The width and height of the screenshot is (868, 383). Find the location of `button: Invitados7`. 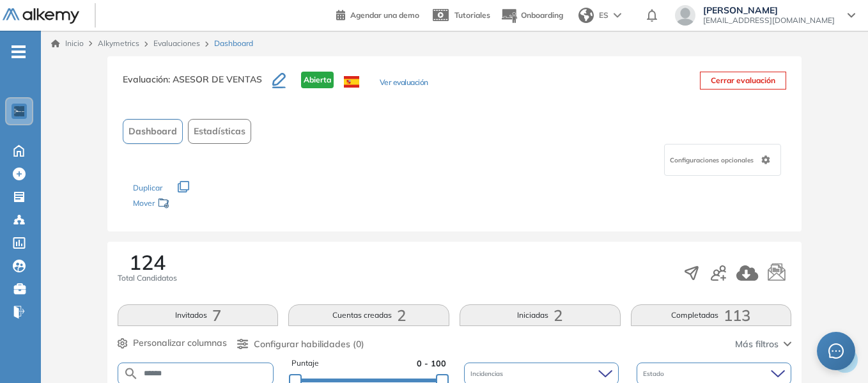

button: Invitados7 is located at coordinates (198, 316).